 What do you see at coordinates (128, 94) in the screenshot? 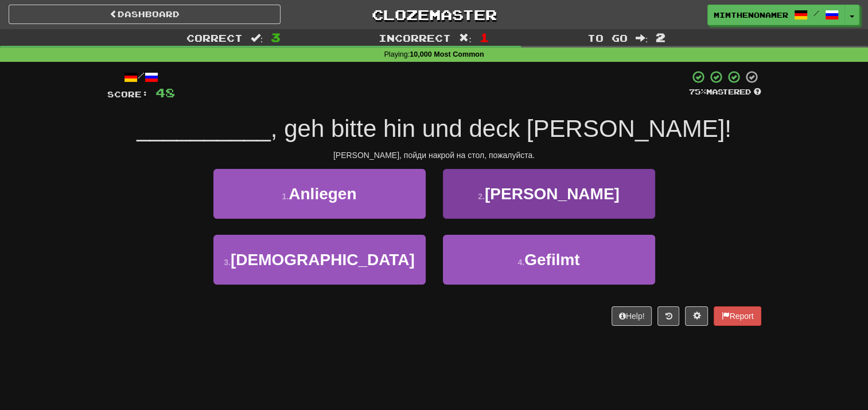
I see `span: Score:` at bounding box center [128, 94].